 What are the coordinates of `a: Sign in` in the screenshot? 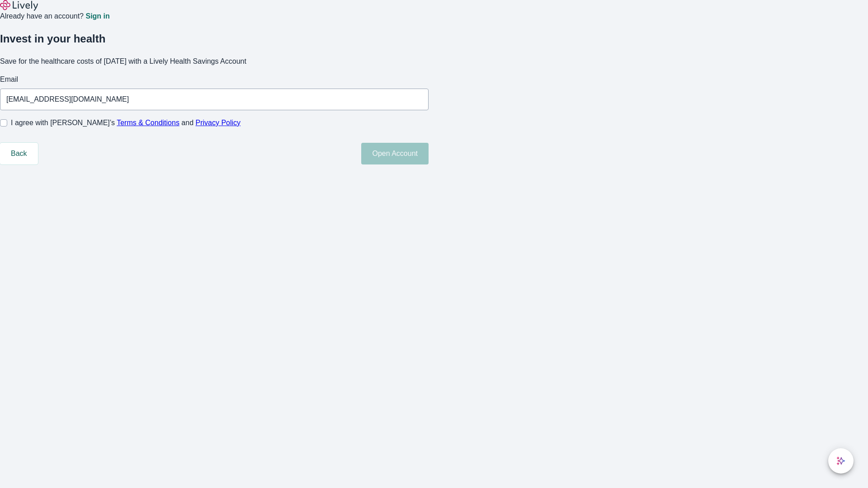 It's located at (97, 16).